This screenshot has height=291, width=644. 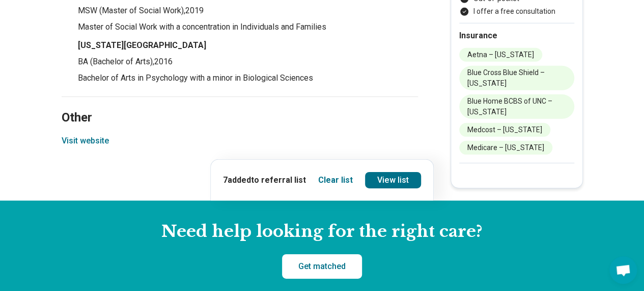 What do you see at coordinates (623, 270) in the screenshot?
I see `a: Open chat` at bounding box center [623, 270].